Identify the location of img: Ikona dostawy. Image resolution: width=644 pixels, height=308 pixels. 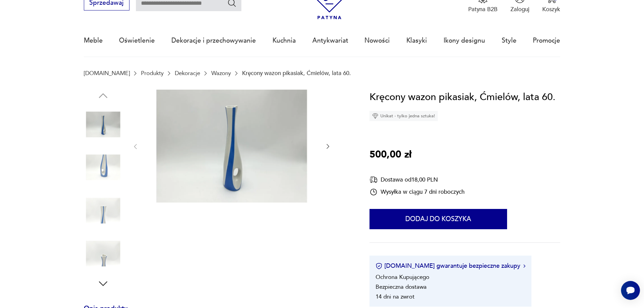
(374, 180).